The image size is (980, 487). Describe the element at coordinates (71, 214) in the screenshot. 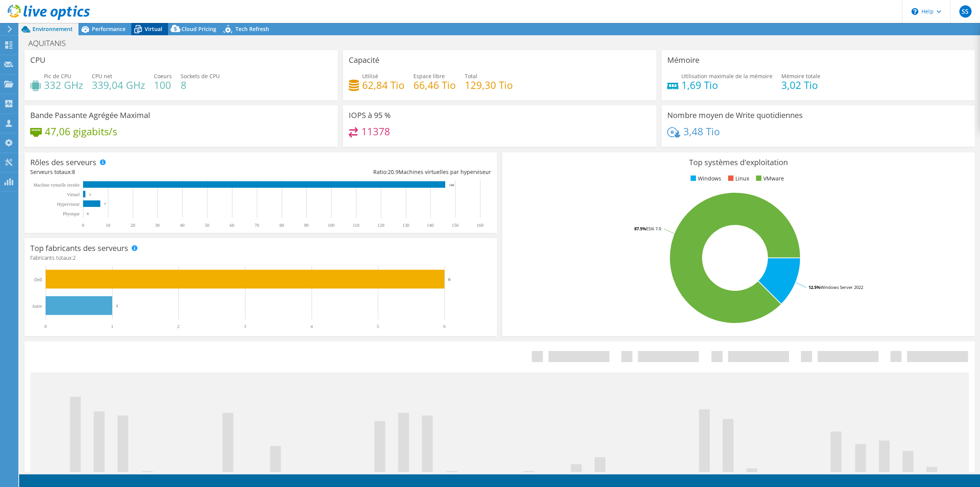

I see `text: Physique` at that location.